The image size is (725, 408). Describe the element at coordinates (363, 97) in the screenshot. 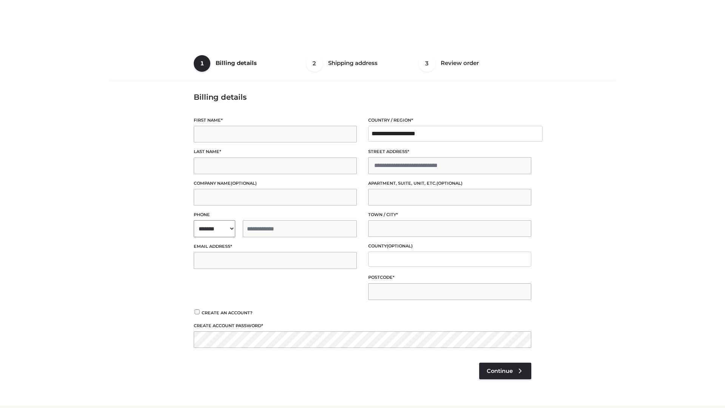

I see `h3: Billing details` at that location.